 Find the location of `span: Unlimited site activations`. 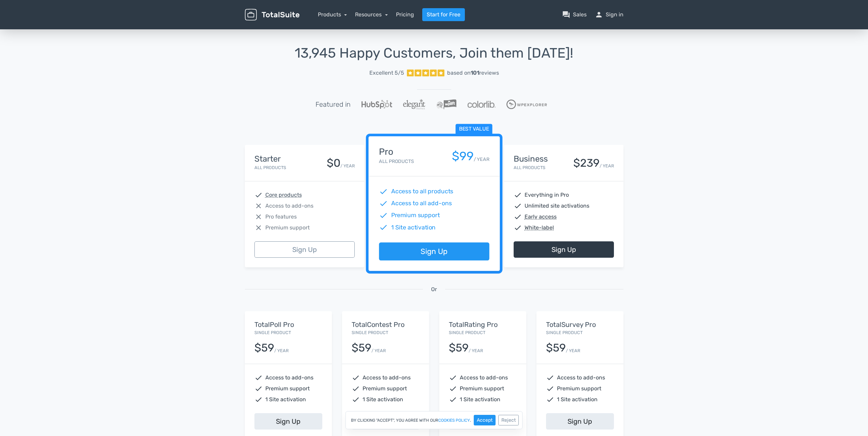

span: Unlimited site activations is located at coordinates (557, 206).